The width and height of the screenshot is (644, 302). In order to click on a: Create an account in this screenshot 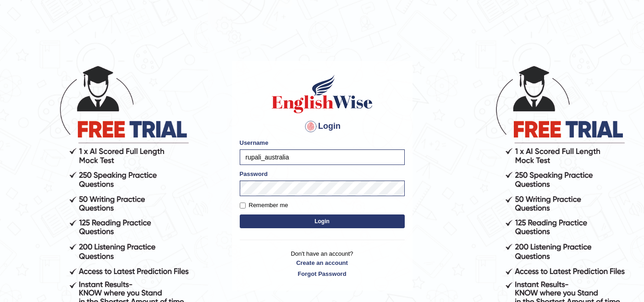, I will do `click(322, 263)`.